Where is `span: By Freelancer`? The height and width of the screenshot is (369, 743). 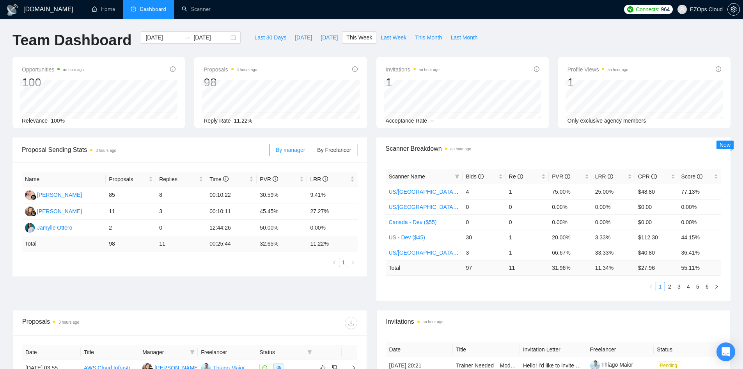 span: By Freelancer is located at coordinates (334, 150).